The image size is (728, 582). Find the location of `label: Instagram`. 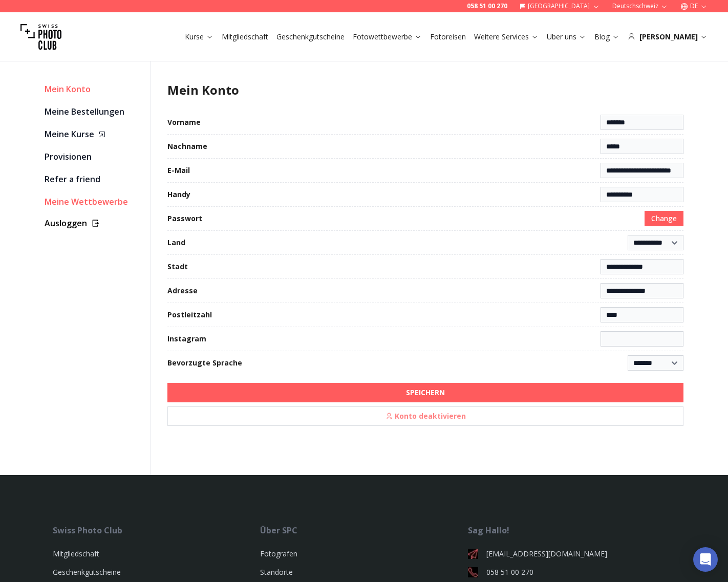

label: Instagram is located at coordinates (187, 339).